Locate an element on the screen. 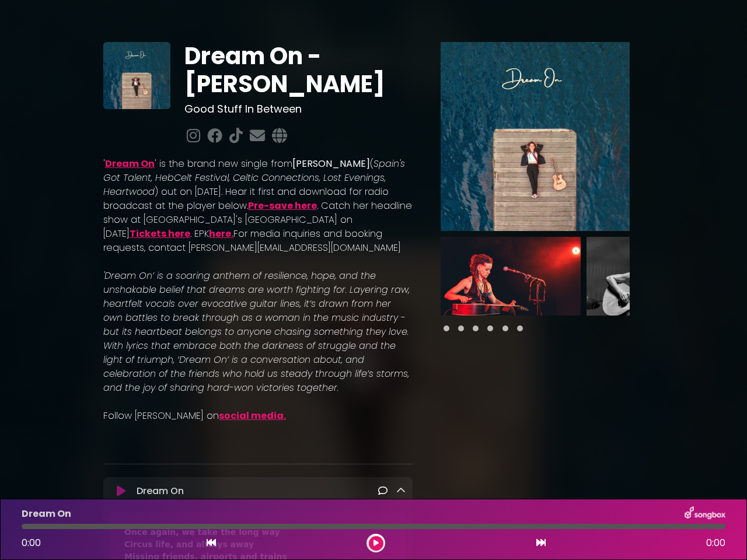  img: songbox-logo-white.png is located at coordinates (705, 514).